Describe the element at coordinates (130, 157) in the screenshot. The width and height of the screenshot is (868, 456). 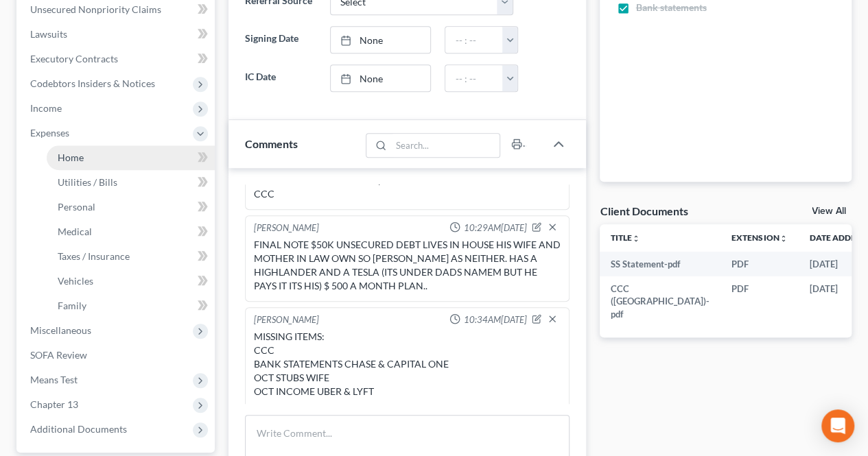
I see `a: Home` at that location.